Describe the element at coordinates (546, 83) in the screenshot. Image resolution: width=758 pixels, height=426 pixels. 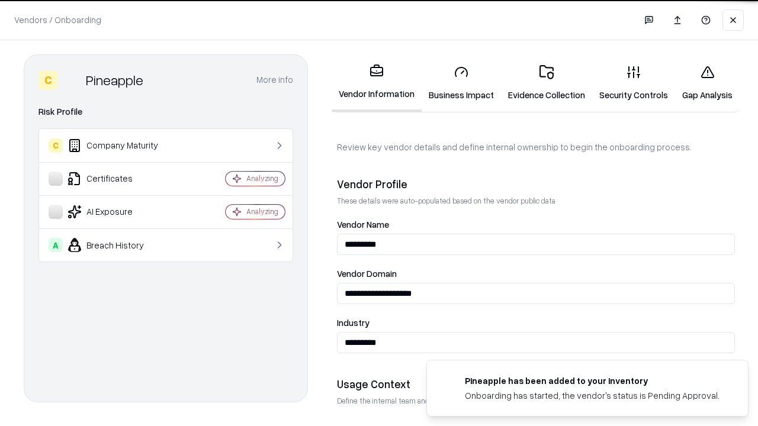
I see `a: Evidence Collection` at that location.